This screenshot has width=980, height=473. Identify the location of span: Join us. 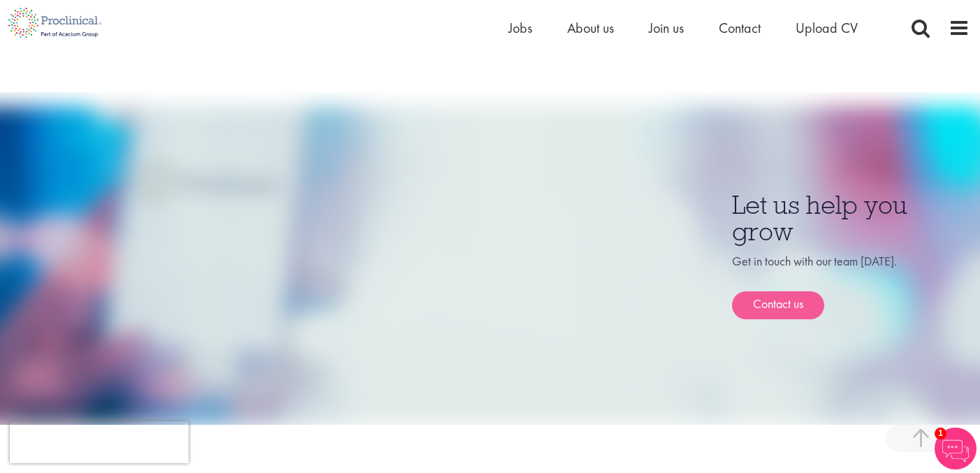
(666, 28).